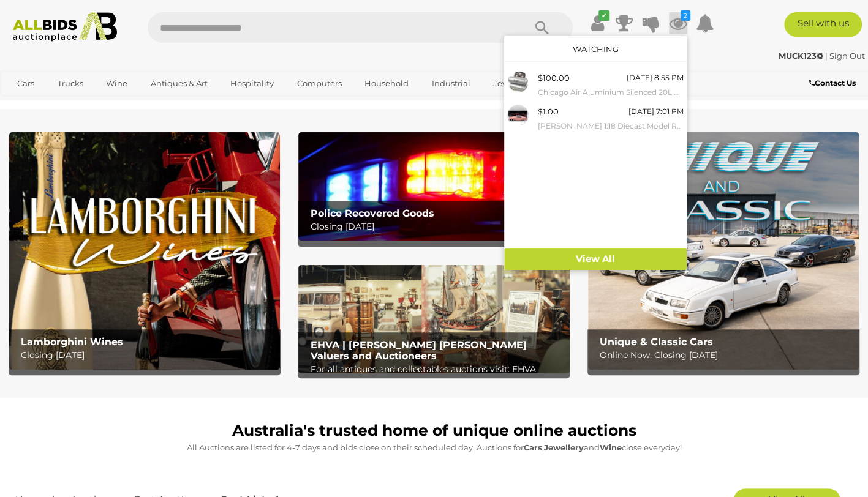 Image resolution: width=868 pixels, height=497 pixels. I want to click on a: MUCK123, so click(802, 56).